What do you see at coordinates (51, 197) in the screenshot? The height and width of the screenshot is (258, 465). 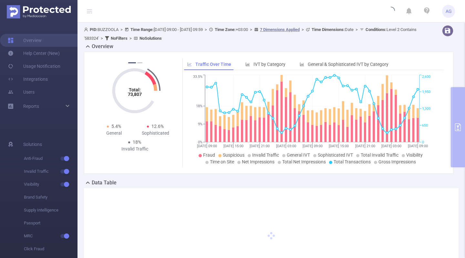 I see `span: Brand Safety` at bounding box center [51, 197].